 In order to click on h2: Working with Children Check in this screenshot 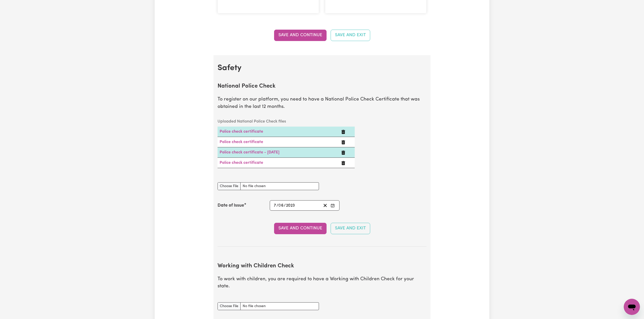, I will do `click(322, 266)`.